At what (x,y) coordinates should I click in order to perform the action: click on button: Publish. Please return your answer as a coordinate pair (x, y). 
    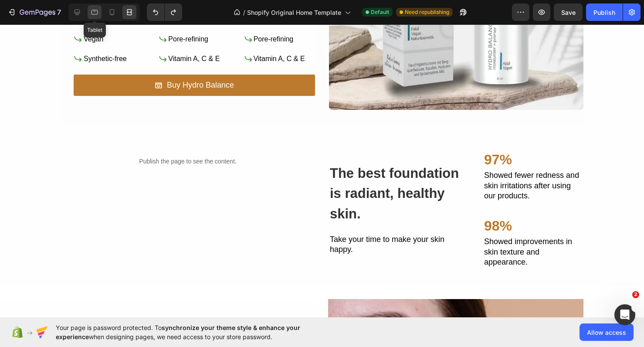
    Looking at the image, I should click on (604, 12).